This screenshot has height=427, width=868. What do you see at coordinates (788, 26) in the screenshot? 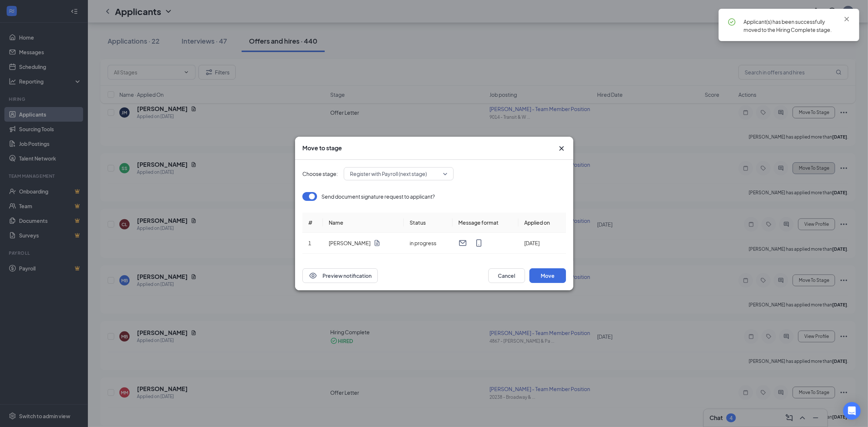
I see `span: Applicant(s) has been successfully moved to the Hiring Complete stage.` at bounding box center [788, 26].